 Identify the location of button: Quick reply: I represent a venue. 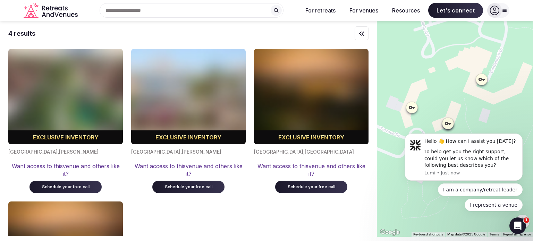
(99, 109).